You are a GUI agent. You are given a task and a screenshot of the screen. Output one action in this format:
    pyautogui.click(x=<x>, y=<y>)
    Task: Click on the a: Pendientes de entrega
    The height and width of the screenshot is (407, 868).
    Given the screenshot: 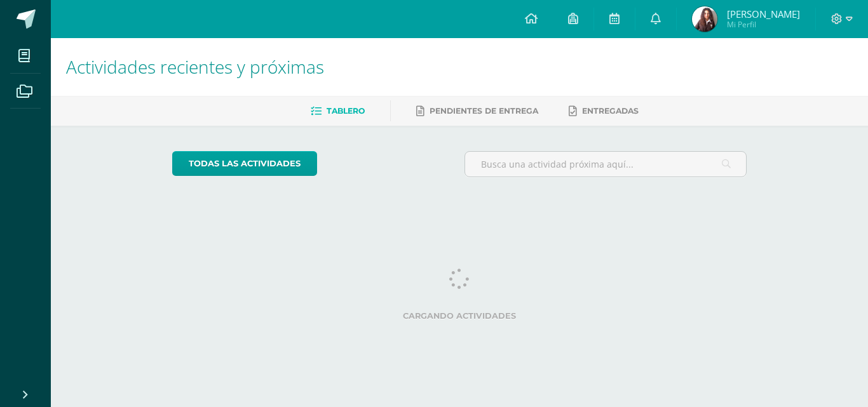 What is the action you would take?
    pyautogui.click(x=478, y=111)
    